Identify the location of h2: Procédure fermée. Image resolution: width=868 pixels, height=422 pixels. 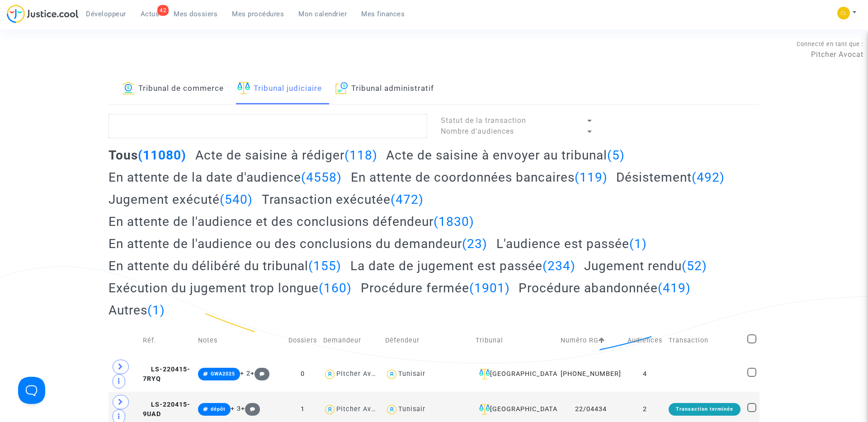
(435, 288).